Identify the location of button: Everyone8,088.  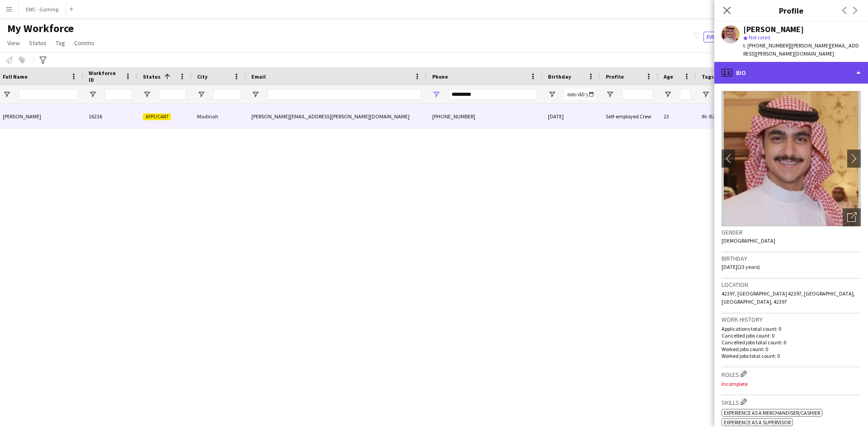
(726, 37).